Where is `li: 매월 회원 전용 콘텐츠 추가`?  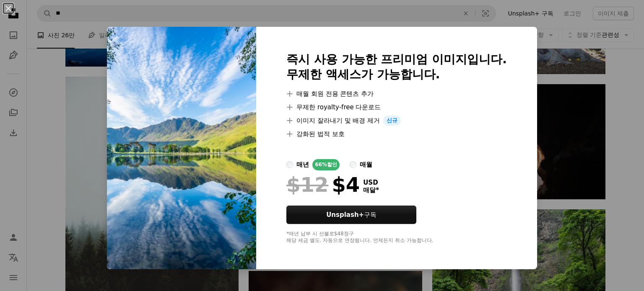 li: 매월 회원 전용 콘텐츠 추가 is located at coordinates (397, 94).